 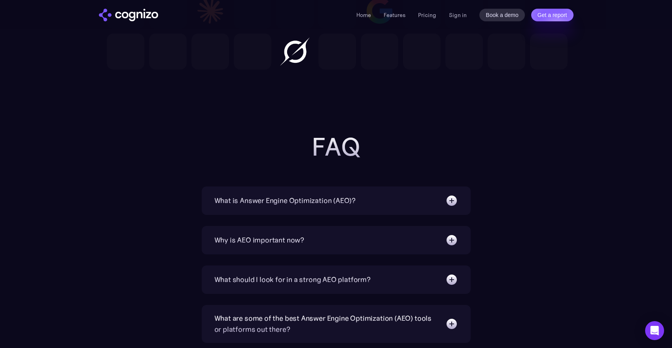 What do you see at coordinates (259, 240) in the screenshot?
I see `div: Why is AEO important now?` at bounding box center [259, 240].